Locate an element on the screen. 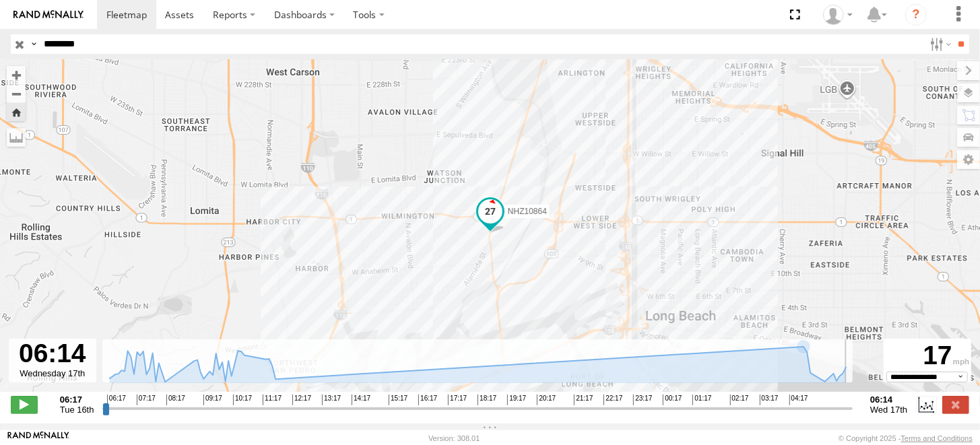  span: 11:17 is located at coordinates (272, 400).